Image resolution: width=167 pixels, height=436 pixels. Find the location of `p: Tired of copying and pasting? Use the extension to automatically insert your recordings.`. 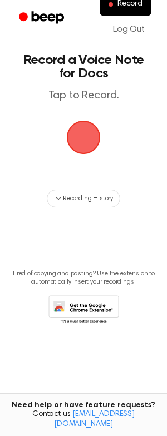

p: Tired of copying and pasting? Use the extension to automatically insert your recordings. is located at coordinates (83, 278).